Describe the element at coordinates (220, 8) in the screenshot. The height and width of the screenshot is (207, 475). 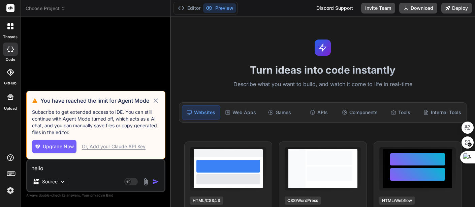
I see `button: Preview` at that location.